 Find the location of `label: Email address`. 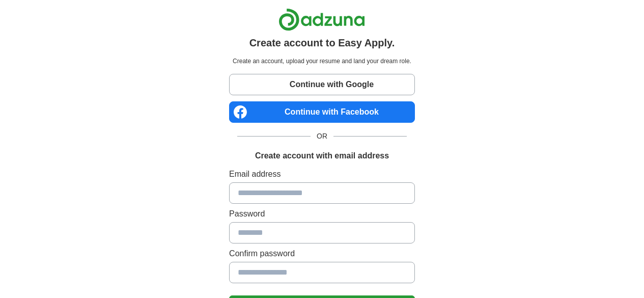

label: Email address is located at coordinates (322, 174).